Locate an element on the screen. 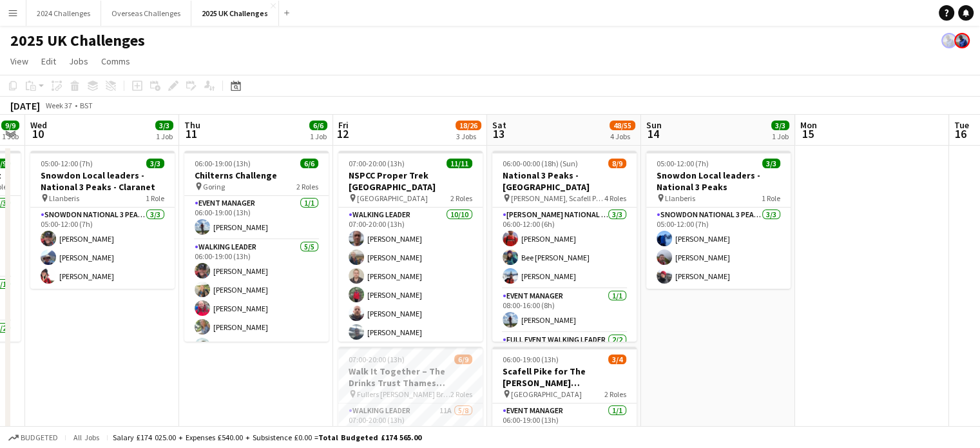  span: Sat is located at coordinates (499, 125).